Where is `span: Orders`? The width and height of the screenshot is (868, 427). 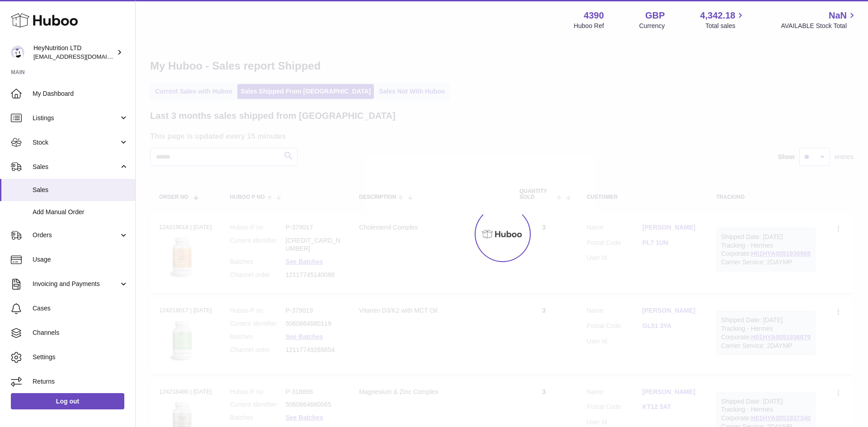
span: Orders is located at coordinates (75, 235).